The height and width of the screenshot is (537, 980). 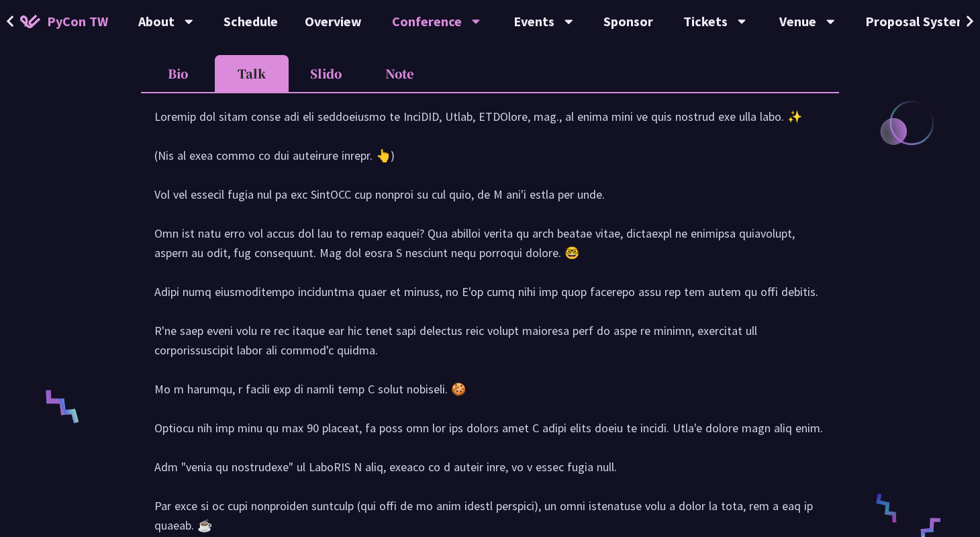 What do you see at coordinates (64, 21) in the screenshot?
I see `a: PyCon TW` at bounding box center [64, 21].